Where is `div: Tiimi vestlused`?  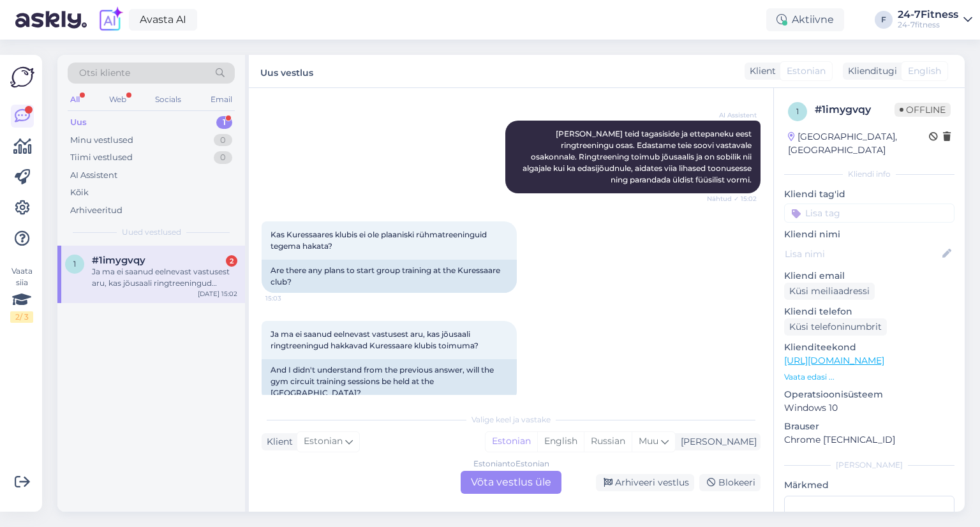
div: Tiimi vestlused is located at coordinates (101, 157).